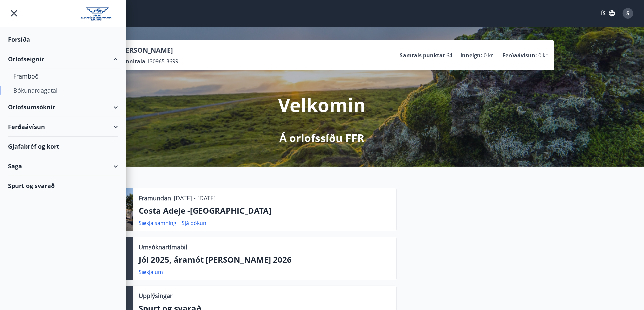 The height and width of the screenshot is (310, 644). I want to click on p: Velkomin, so click(322, 104).